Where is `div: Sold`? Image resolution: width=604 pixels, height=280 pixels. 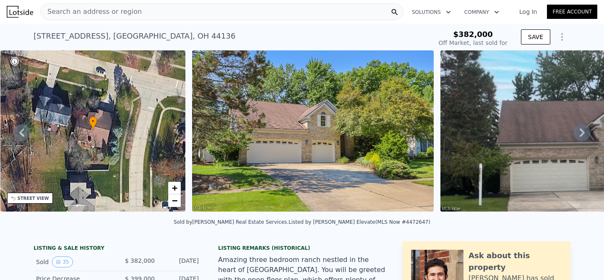 div: Sold is located at coordinates (73, 262).